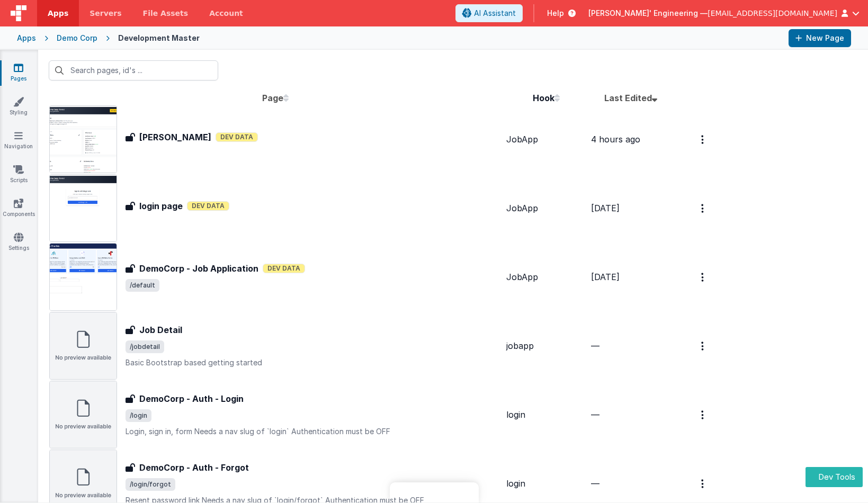  What do you see at coordinates (273, 98) in the screenshot?
I see `span: Page` at bounding box center [273, 98].